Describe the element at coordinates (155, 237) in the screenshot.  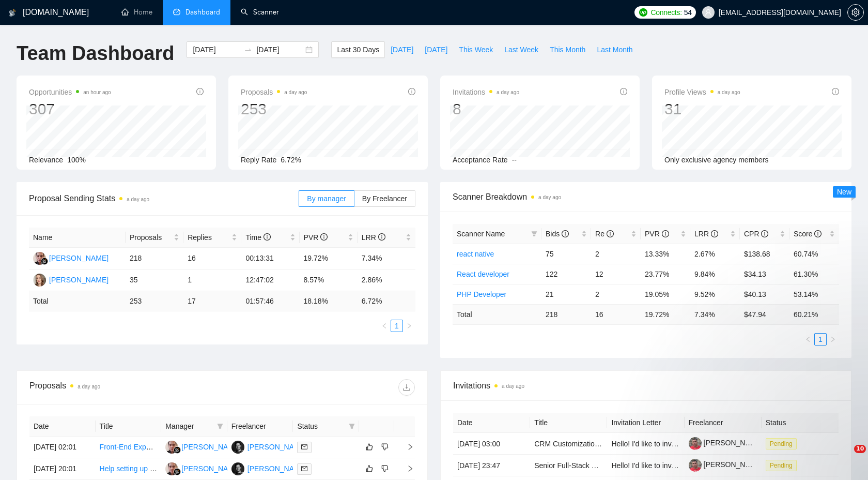
I see `th: Proposals` at that location.